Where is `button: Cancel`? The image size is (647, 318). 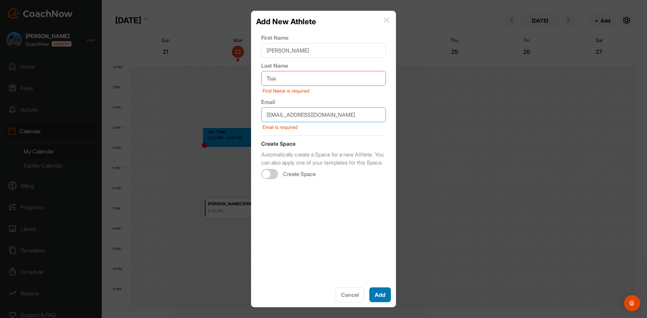
button: Cancel is located at coordinates (350, 295).